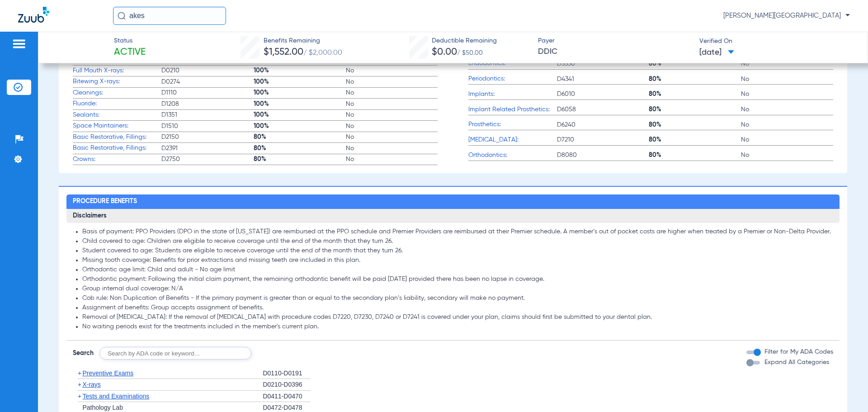  I want to click on span: Space Maintainers:, so click(117, 125).